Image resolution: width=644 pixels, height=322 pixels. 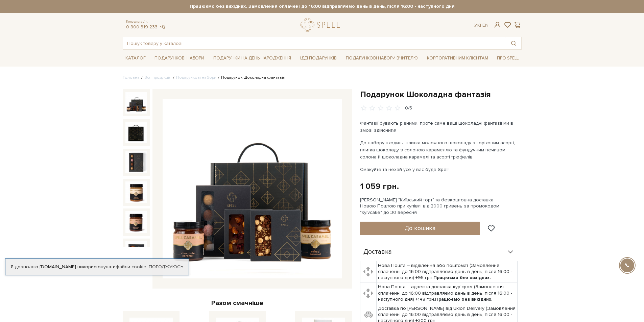 What do you see at coordinates (314, 43) in the screenshot?
I see `input: Пошук товару у каталозі` at bounding box center [314, 43].